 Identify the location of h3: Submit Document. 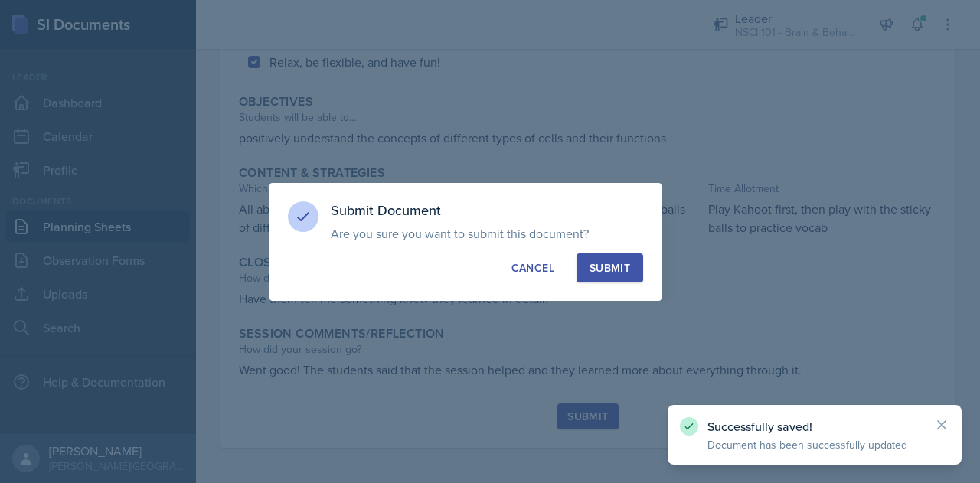
(487, 210).